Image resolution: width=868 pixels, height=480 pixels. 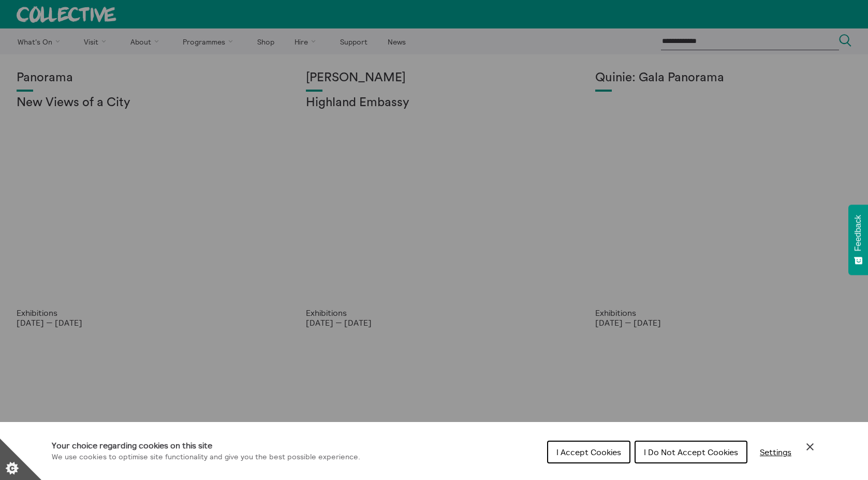 What do you see at coordinates (589, 452) in the screenshot?
I see `span: I Accept Cookies` at bounding box center [589, 452].